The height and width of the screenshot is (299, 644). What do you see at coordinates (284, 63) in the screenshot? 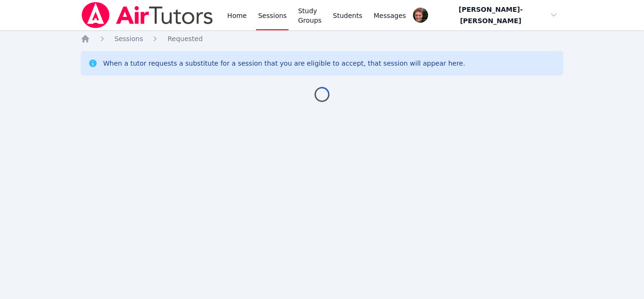
I see `div: When a tutor requests a substitute for a session that you are eligible to accept, that session wi...` at bounding box center [284, 63].